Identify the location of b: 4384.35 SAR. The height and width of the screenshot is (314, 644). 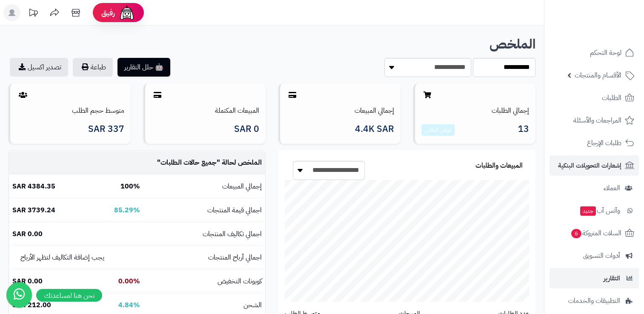
(34, 186).